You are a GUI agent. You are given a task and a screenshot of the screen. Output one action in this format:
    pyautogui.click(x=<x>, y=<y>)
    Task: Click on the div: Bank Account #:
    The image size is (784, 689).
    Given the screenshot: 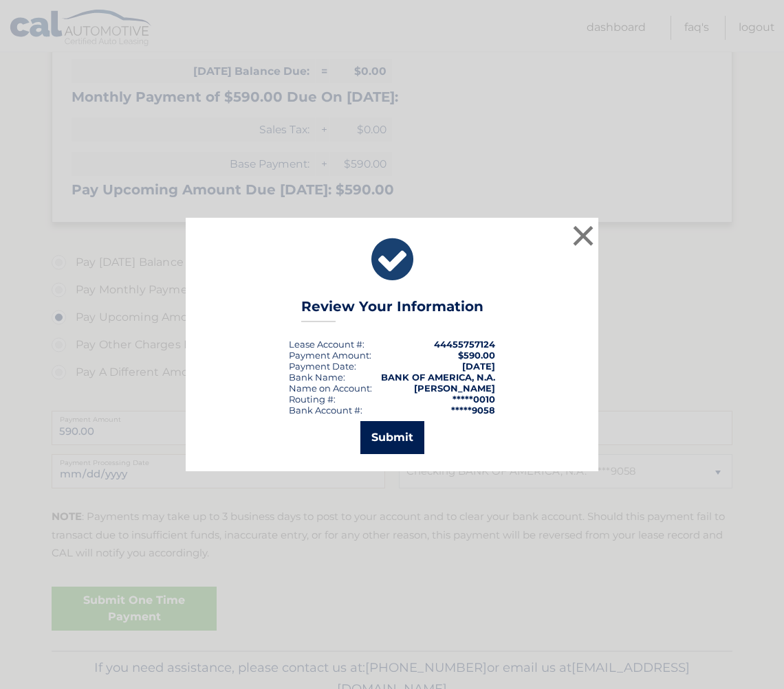 What is the action you would take?
    pyautogui.click(x=325, y=410)
    